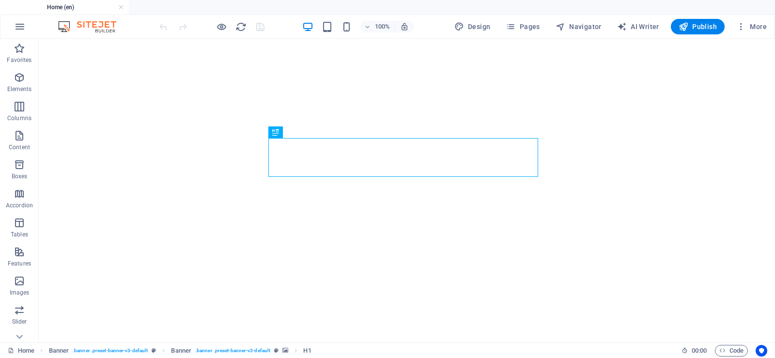 This screenshot has height=358, width=775. I want to click on button: Navigator, so click(578, 27).